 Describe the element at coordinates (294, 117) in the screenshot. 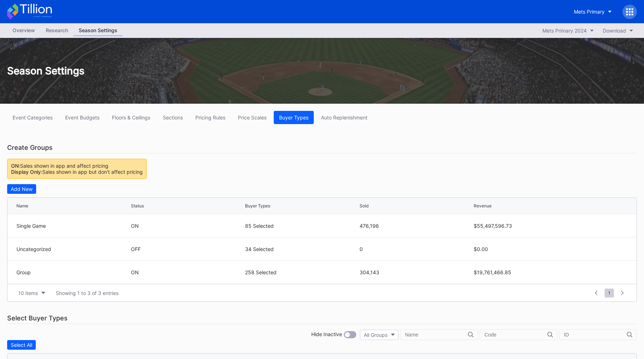

I see `a: Buyer Types` at that location.